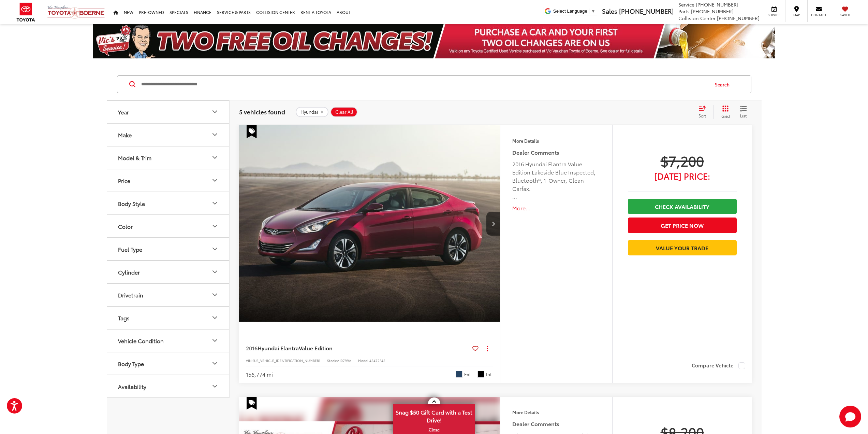 The image size is (868, 434). Describe the element at coordinates (489, 374) in the screenshot. I see `span: Int.` at that location.